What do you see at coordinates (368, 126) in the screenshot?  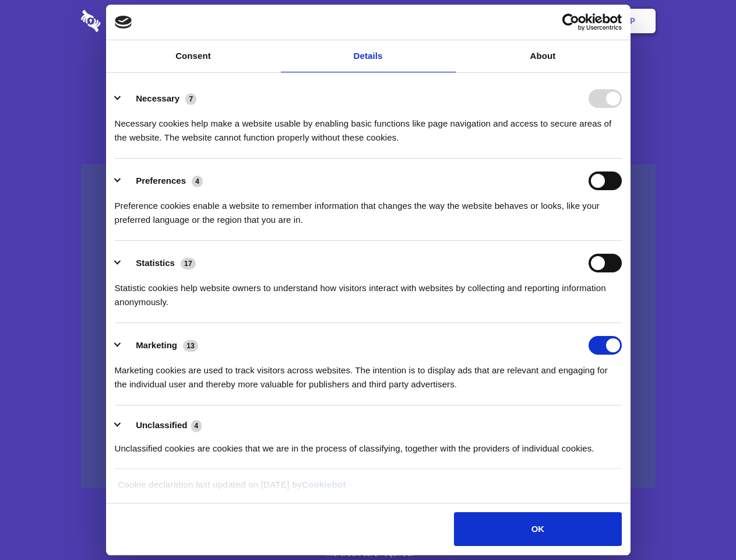 I see `div: Necessary cookies help make a website usable by enabling basic functions like page navigation and...` at bounding box center [368, 126].